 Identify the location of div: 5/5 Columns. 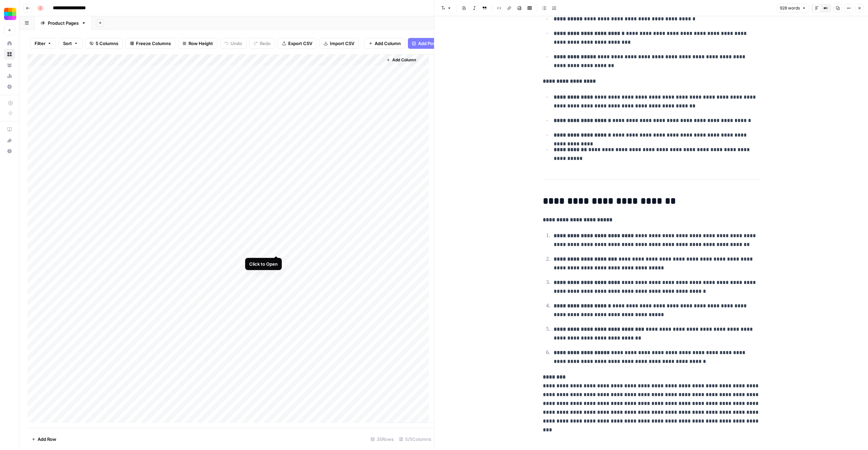
(415, 439).